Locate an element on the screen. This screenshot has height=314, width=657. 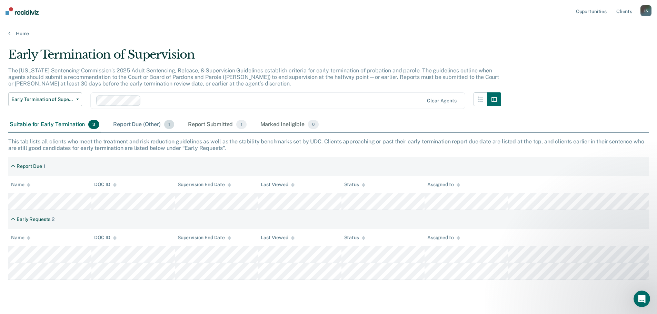
span: Early Termination of Supervision is located at coordinates (42, 99).